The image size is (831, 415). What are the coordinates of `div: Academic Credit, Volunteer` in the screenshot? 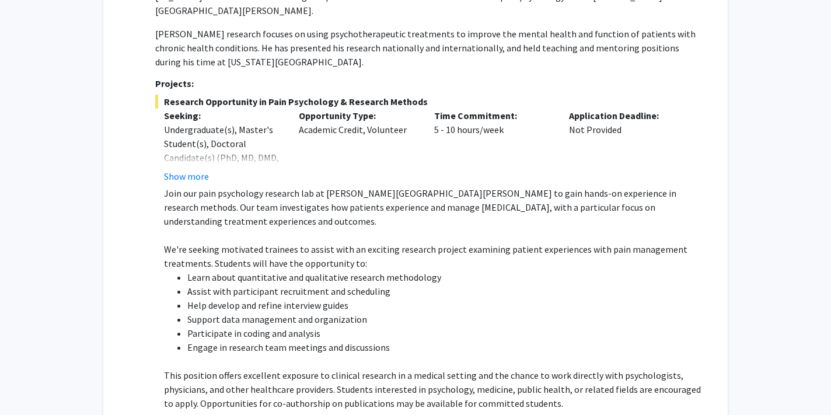 It's located at (358, 146).